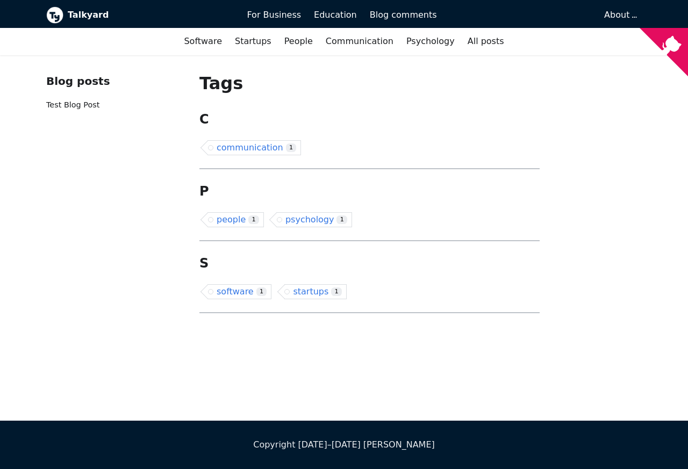 Image resolution: width=688 pixels, height=469 pixels. What do you see at coordinates (253, 41) in the screenshot?
I see `a: Startups` at bounding box center [253, 41].